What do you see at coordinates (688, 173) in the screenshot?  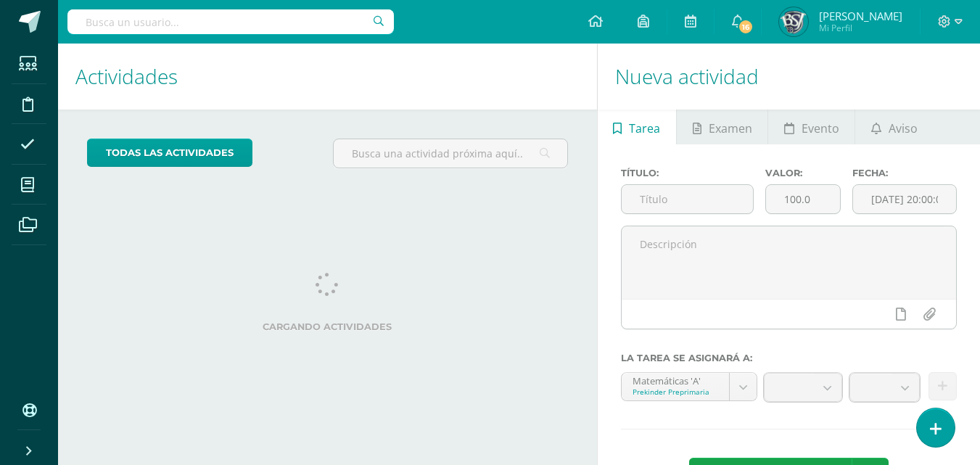 I see `label: Título:` at bounding box center [688, 173].